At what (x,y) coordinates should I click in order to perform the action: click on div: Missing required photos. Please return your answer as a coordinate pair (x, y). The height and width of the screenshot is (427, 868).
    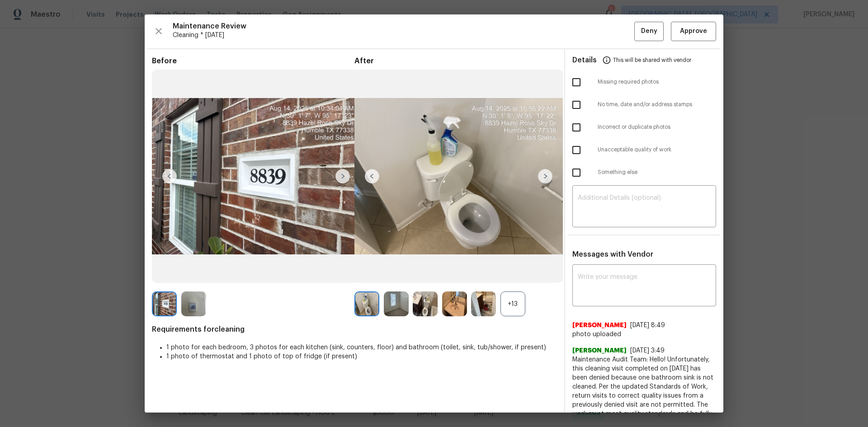
    Looking at the image, I should click on (644, 82).